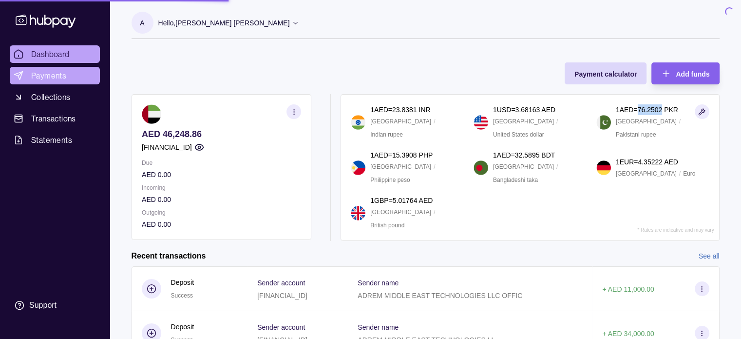 The height and width of the screenshot is (339, 741). Describe the element at coordinates (142, 23) in the screenshot. I see `p: A` at that location.